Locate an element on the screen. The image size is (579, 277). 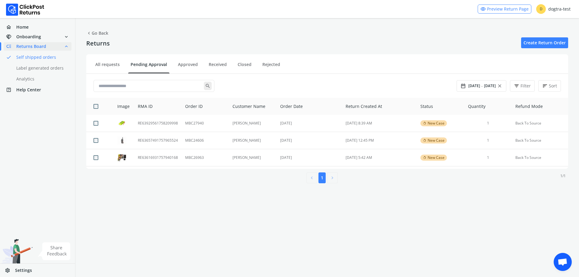
th: Order Date is located at coordinates (309, 107).